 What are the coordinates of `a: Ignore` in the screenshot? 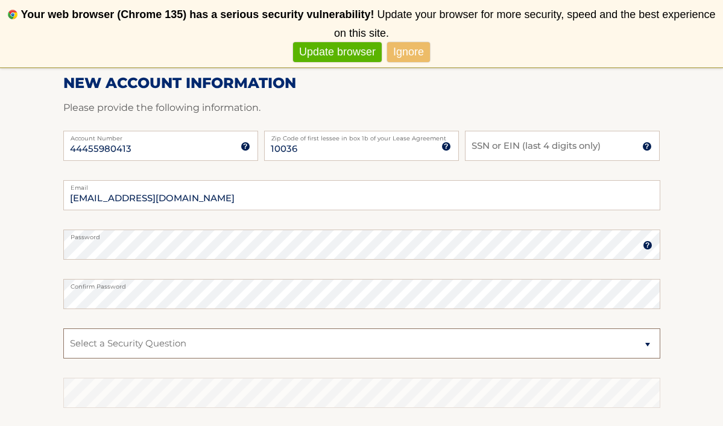 It's located at (408, 52).